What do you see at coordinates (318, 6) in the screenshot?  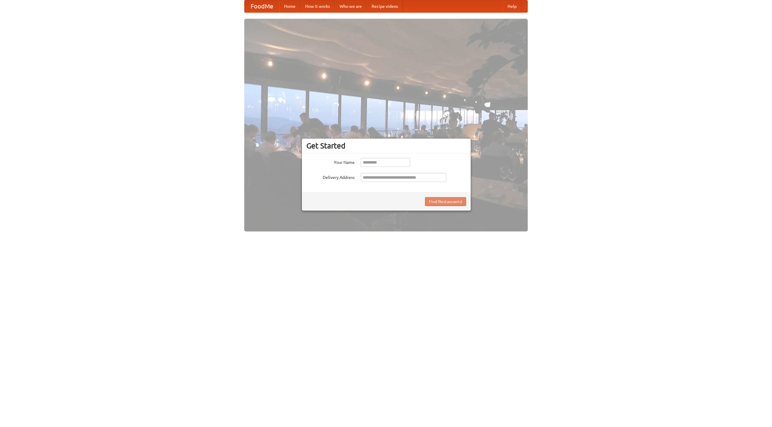 I see `a: How it works` at bounding box center [318, 6].